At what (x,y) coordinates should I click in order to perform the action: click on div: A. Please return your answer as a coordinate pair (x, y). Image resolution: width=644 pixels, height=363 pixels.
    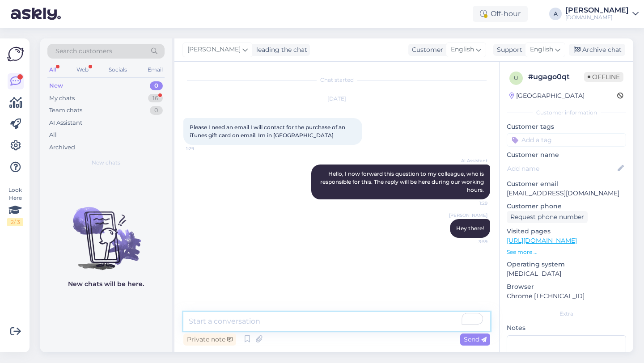
    Looking at the image, I should click on (555, 14).